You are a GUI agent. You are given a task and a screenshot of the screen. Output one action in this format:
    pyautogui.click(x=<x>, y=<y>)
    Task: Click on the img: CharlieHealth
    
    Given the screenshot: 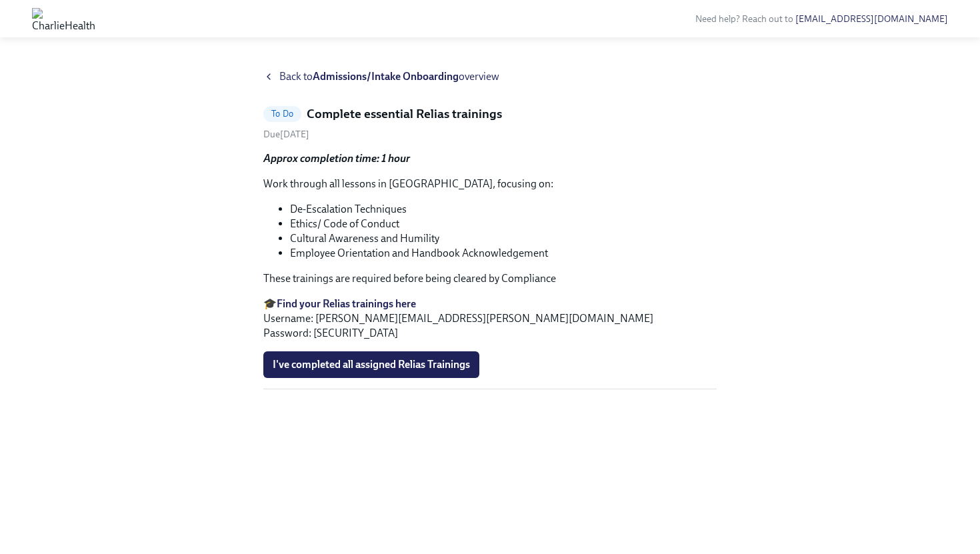 What is the action you would take?
    pyautogui.click(x=63, y=18)
    